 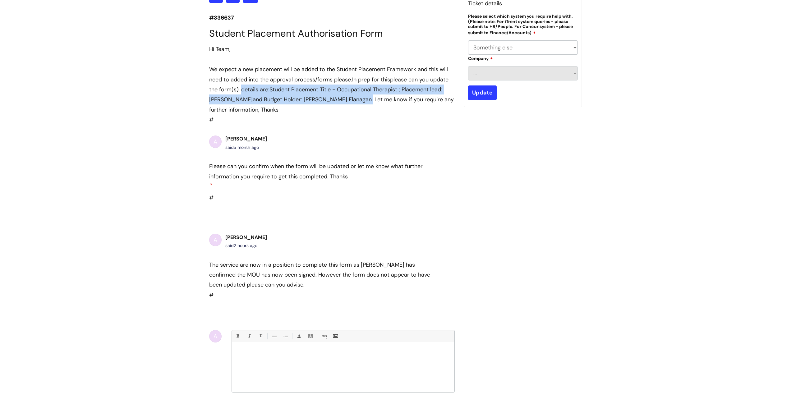 I want to click on a: Underline(Ctrl-U), so click(x=260, y=336).